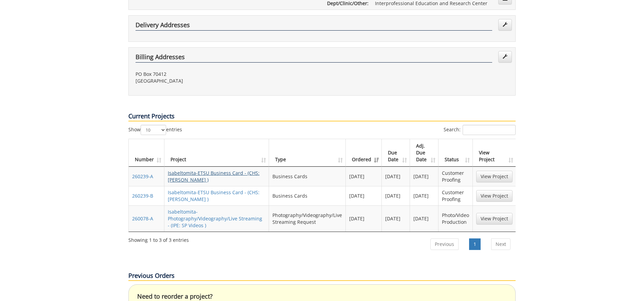  What do you see at coordinates (143, 176) in the screenshot?
I see `a: 260239-A` at bounding box center [143, 176].